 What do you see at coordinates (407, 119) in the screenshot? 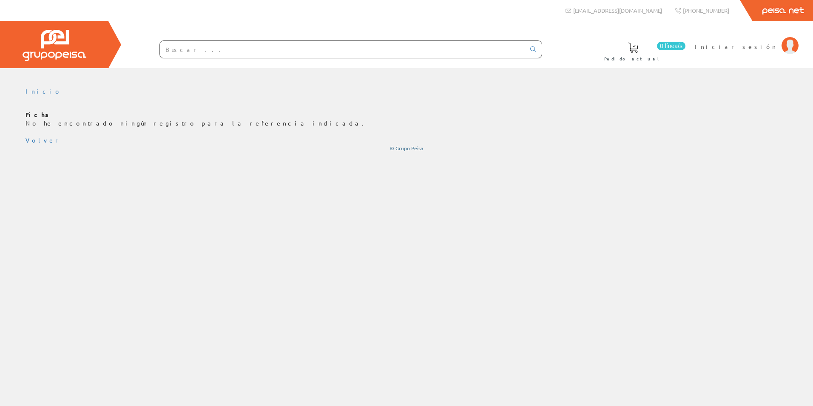
I see `p: No he encontrado ningún registro para la referencia indicada.` at bounding box center [407, 119].